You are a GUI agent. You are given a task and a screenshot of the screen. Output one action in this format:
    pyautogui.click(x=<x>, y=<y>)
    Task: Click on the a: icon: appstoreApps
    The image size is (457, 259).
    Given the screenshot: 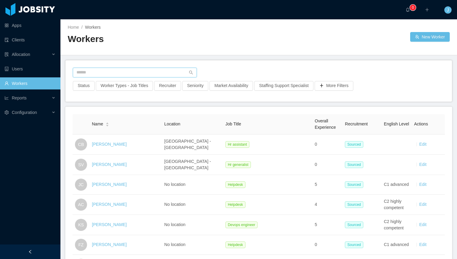 What is the action you would take?
    pyautogui.click(x=30, y=25)
    